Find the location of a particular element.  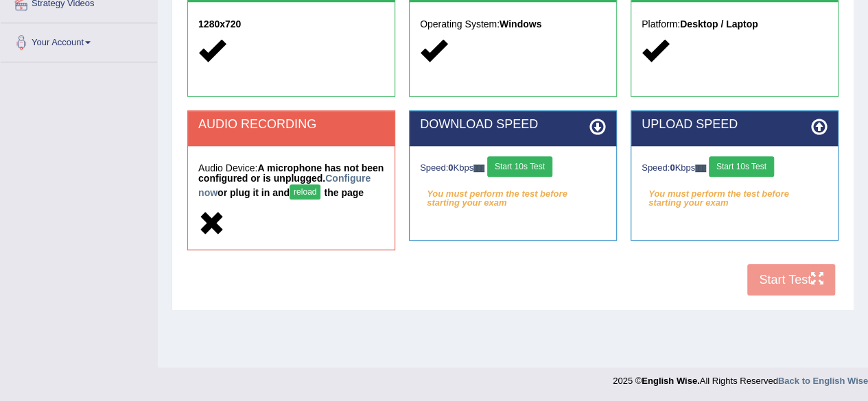

a: Configure now is located at coordinates (284, 185).